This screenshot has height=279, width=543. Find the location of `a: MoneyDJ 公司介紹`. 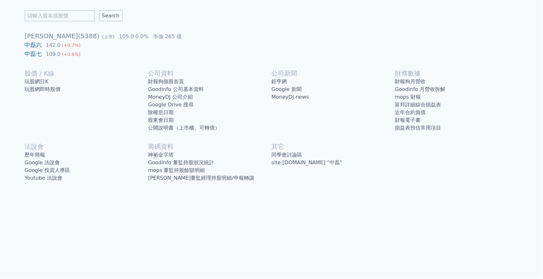

a: MoneyDJ 公司介紹 is located at coordinates (210, 97).